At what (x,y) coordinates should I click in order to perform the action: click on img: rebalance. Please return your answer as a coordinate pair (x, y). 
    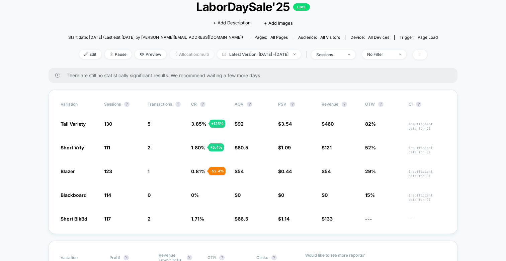
    Looking at the image, I should click on (176, 54).